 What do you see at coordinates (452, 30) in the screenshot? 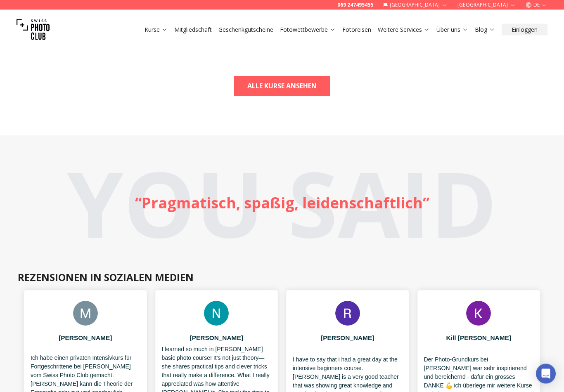
I see `button: Über uns` at bounding box center [452, 30].